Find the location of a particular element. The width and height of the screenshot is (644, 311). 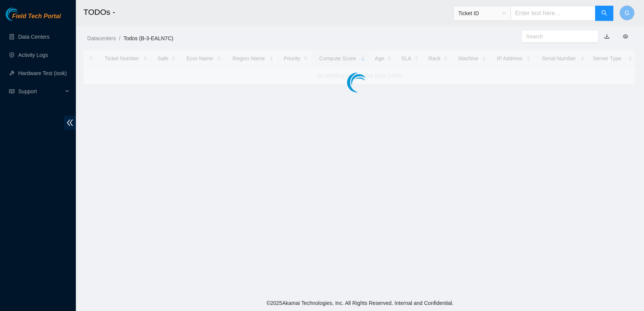

span: Support is located at coordinates (40, 92).